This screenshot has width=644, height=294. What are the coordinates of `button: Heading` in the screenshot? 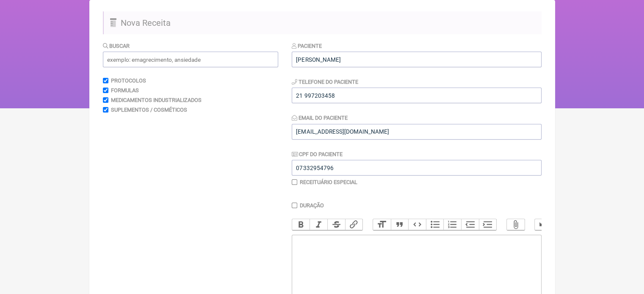 It's located at (382, 225).